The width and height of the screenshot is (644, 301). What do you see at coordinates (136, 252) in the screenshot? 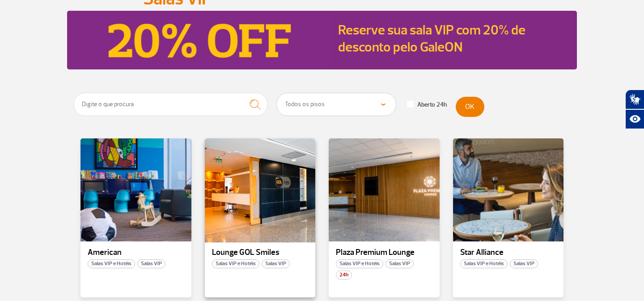
I see `p: American` at bounding box center [136, 252].